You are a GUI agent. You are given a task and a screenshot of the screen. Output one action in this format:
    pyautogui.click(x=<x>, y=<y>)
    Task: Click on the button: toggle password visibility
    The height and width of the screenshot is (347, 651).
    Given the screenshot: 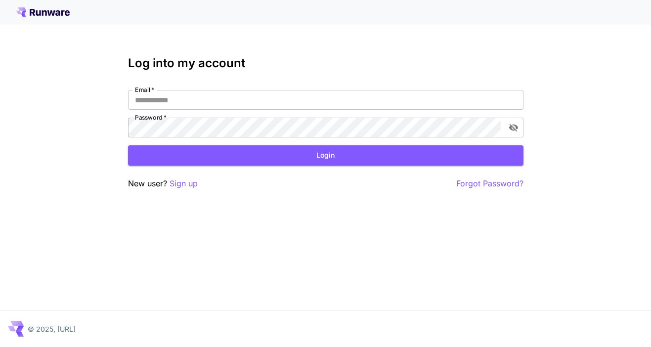 What is the action you would take?
    pyautogui.click(x=514, y=128)
    